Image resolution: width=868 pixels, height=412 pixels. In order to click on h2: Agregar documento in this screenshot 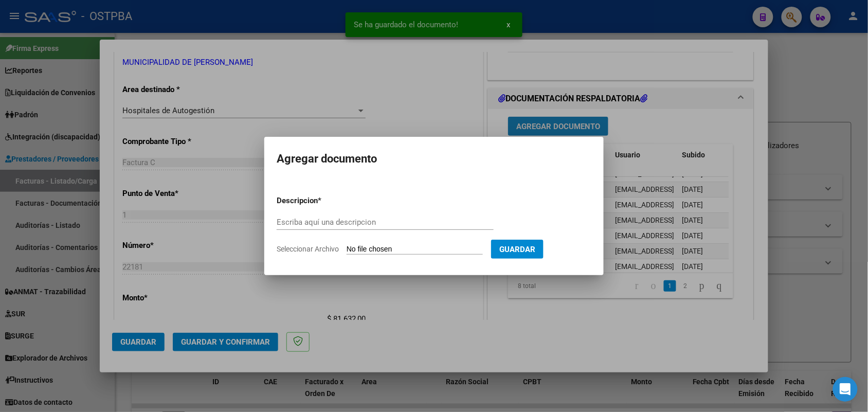, I will do `click(434, 159)`.